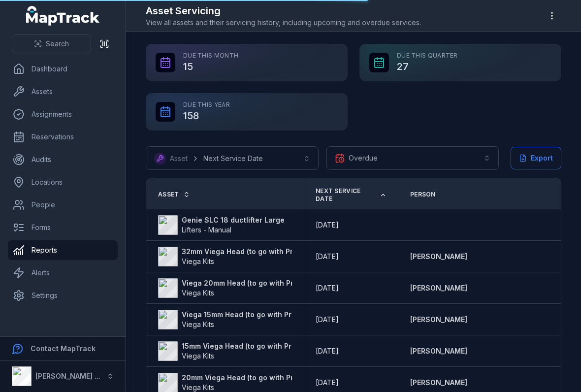 Image resolution: width=581 pixels, height=392 pixels. What do you see at coordinates (63, 205) in the screenshot?
I see `a: People` at bounding box center [63, 205].